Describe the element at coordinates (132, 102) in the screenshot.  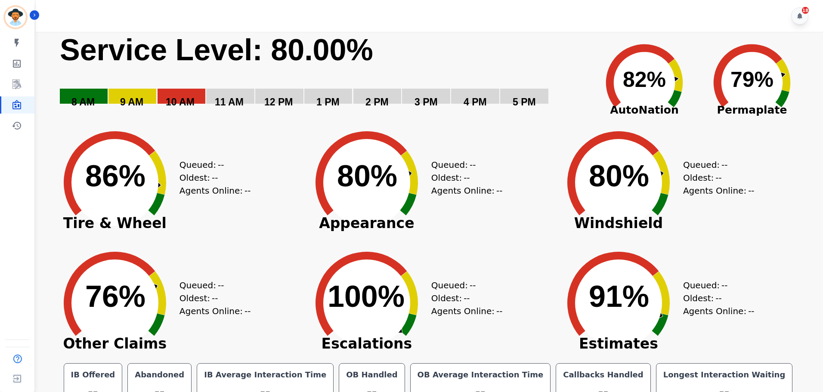
I see `text: 9 AM` at that location.